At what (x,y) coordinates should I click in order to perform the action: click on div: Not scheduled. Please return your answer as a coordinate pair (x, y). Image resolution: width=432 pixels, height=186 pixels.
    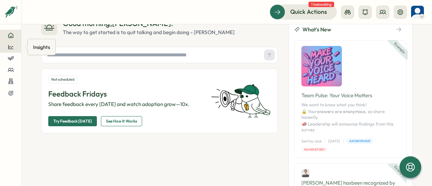
    Looking at the image, I should click on (63, 79).